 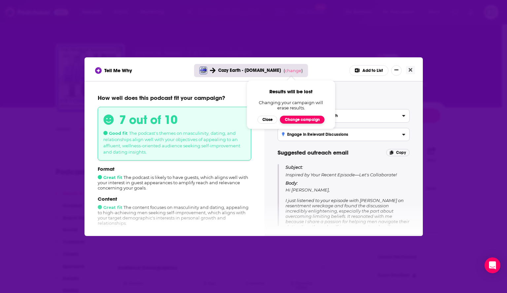 What do you see at coordinates (98, 71) in the screenshot?
I see `img: tell me why sparkle` at bounding box center [98, 71].